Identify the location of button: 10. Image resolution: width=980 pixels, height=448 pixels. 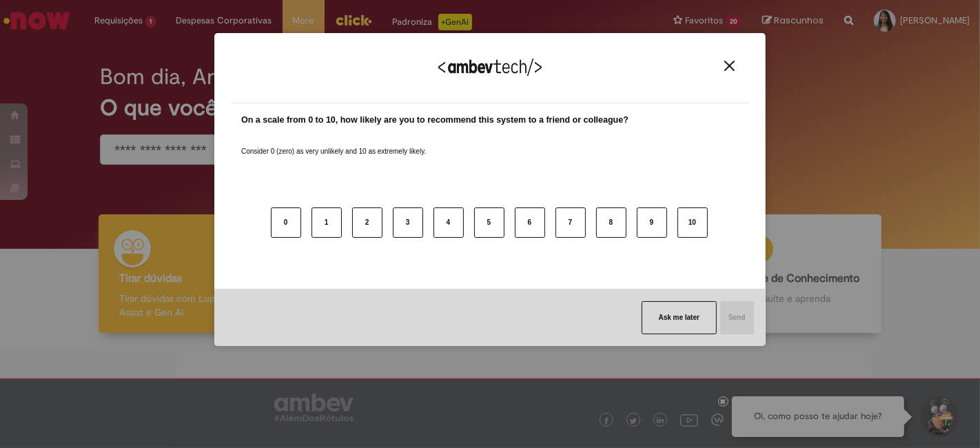
(693, 222).